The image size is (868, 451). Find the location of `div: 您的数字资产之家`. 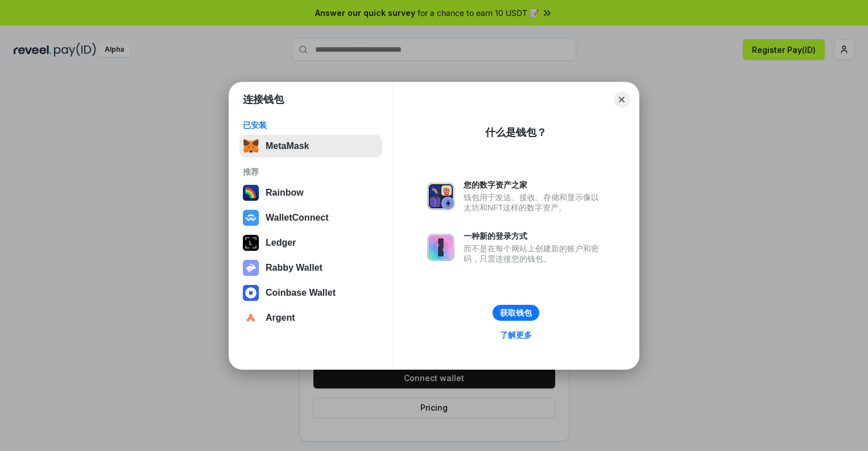

div: 您的数字资产之家 is located at coordinates (534, 185).